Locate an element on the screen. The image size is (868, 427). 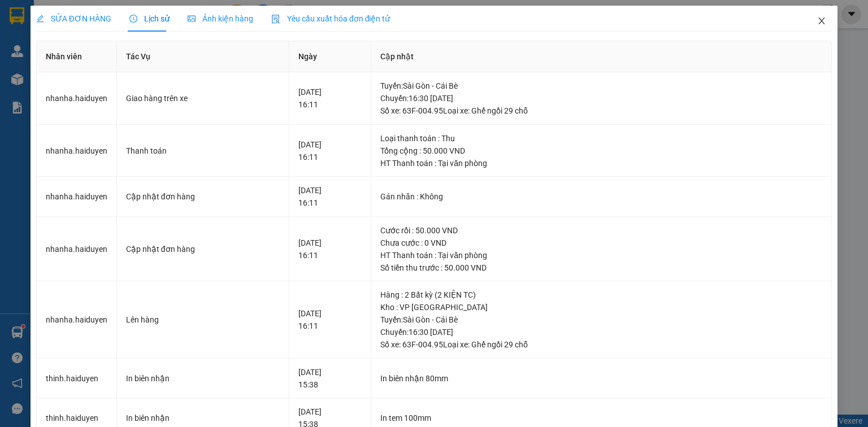
span: close is located at coordinates (821, 21).